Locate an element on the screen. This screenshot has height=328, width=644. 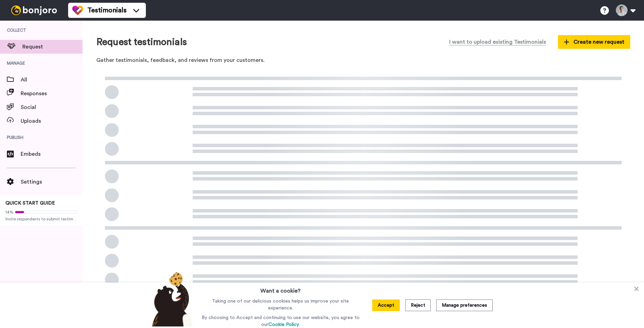
span: Invite respondents to submit testimonials is located at coordinates (42, 219).